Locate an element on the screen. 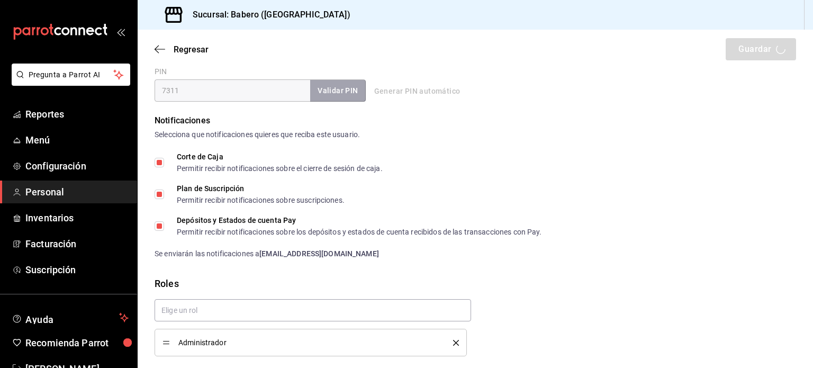  span: Configuración is located at coordinates (77, 166).